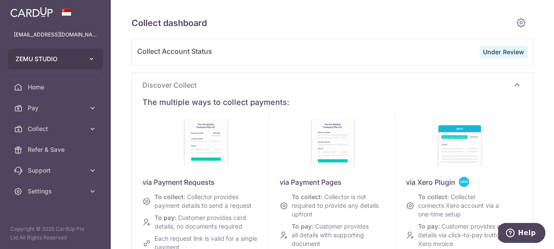  I want to click on span: Customer provides card details, no documents required, so click(201, 221).